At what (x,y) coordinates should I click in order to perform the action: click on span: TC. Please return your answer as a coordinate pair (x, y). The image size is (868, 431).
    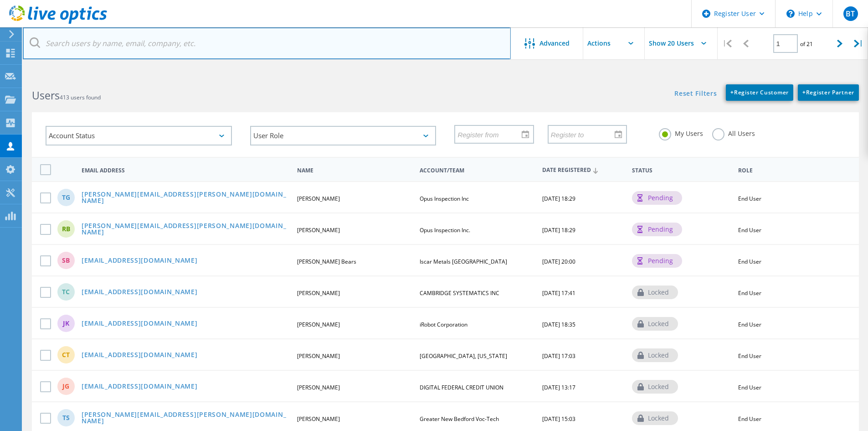
    Looking at the image, I should click on (66, 292).